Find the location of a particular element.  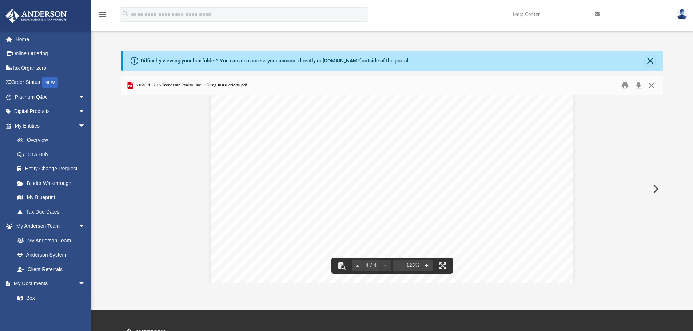

a: Digital Productsarrow_drop_down is located at coordinates (51, 112).